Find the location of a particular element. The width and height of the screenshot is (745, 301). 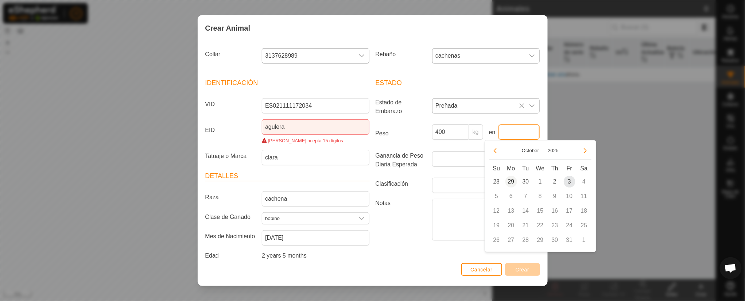

span: We is located at coordinates (540, 168).